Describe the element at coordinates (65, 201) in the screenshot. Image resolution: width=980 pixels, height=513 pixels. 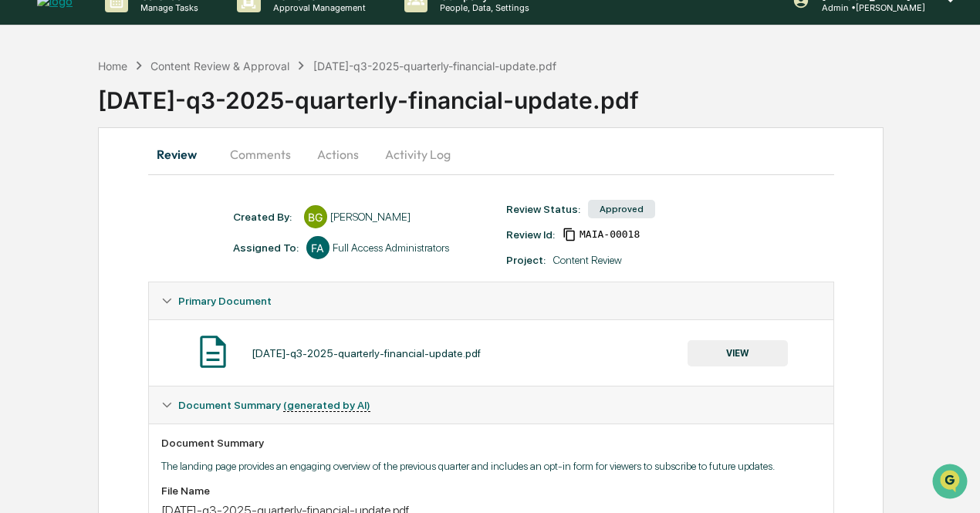
I see `span: Preclearance` at that location.